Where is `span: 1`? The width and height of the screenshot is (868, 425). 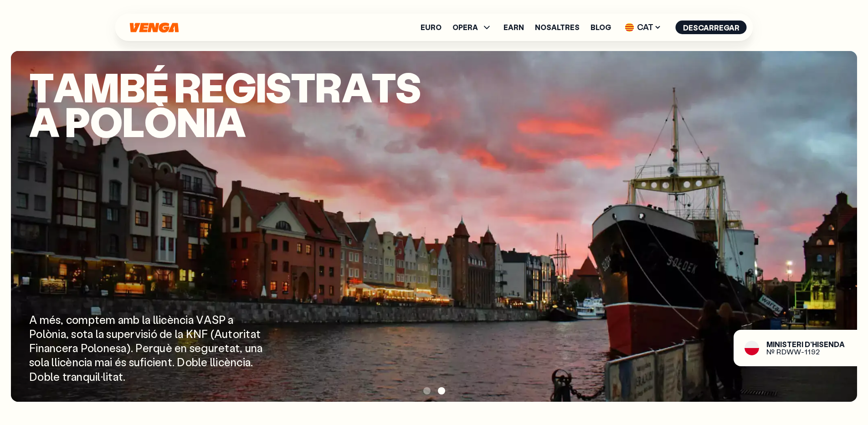 span: 1 is located at coordinates (809, 352).